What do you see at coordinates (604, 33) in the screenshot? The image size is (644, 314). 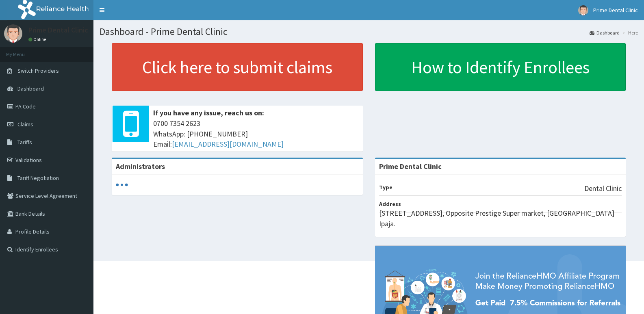 I see `a: Dashboard` at bounding box center [604, 33].